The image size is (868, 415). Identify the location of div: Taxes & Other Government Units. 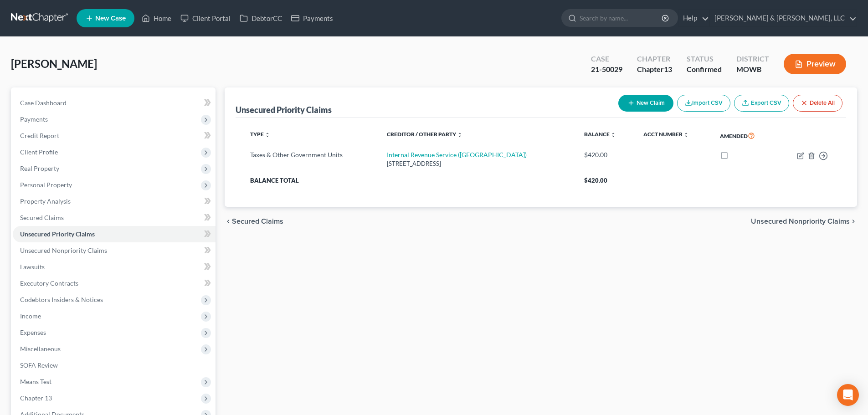
(311, 155).